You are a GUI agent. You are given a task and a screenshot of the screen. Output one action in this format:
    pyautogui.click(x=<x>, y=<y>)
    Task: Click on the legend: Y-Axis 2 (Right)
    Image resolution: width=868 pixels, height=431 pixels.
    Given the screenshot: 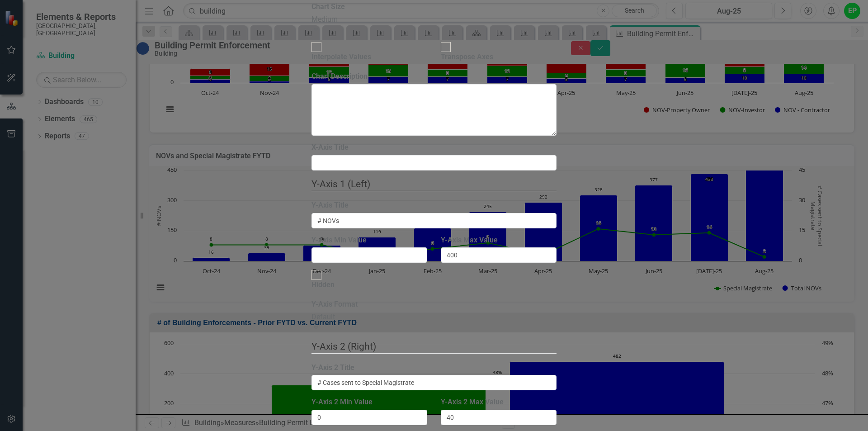 What is the action you would take?
    pyautogui.click(x=434, y=347)
    